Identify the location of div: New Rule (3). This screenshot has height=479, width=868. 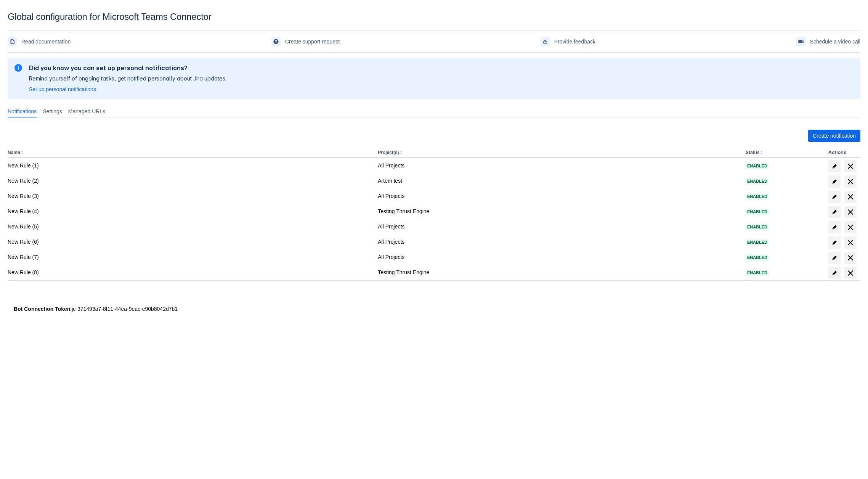
(190, 196).